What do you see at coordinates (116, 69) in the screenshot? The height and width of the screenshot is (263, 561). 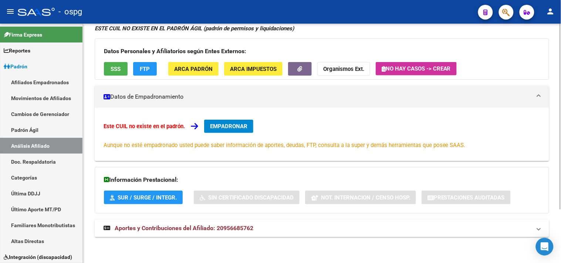 I see `button: SSS` at bounding box center [116, 69].